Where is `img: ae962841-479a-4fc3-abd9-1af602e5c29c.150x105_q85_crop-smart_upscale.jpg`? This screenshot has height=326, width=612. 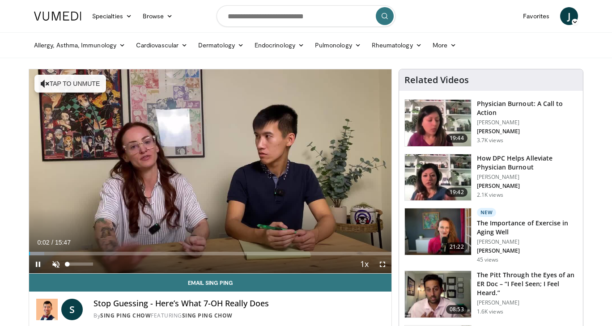
img: ae962841-479a-4fc3-abd9-1af602e5c29c.150x105_q85_crop-smart_upscale.jpg is located at coordinates (438, 123).